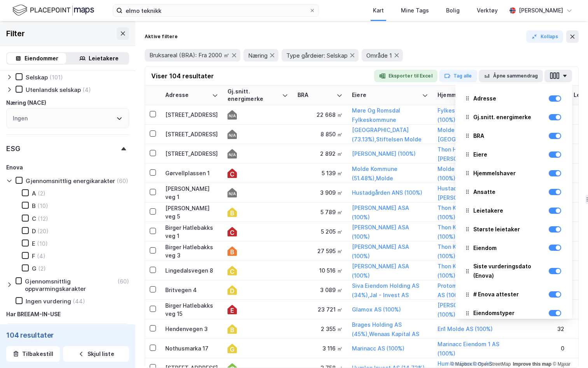 Image resolution: width=588 pixels, height=368 pixels. I want to click on div: 32, so click(543, 328).